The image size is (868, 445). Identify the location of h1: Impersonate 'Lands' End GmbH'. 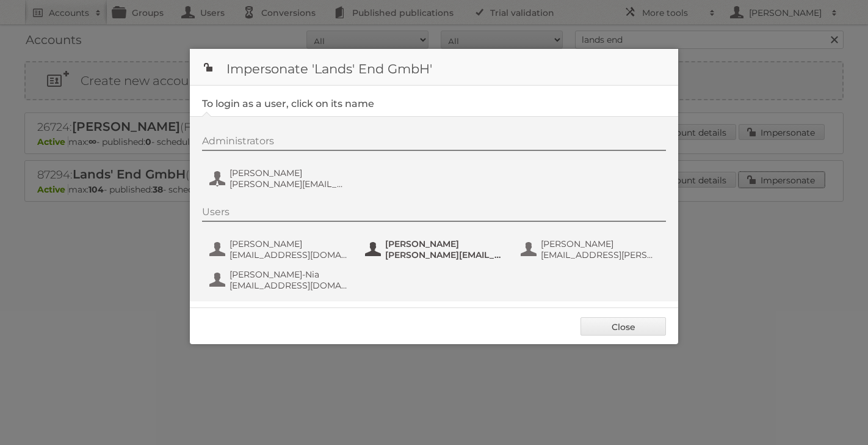
(434, 67).